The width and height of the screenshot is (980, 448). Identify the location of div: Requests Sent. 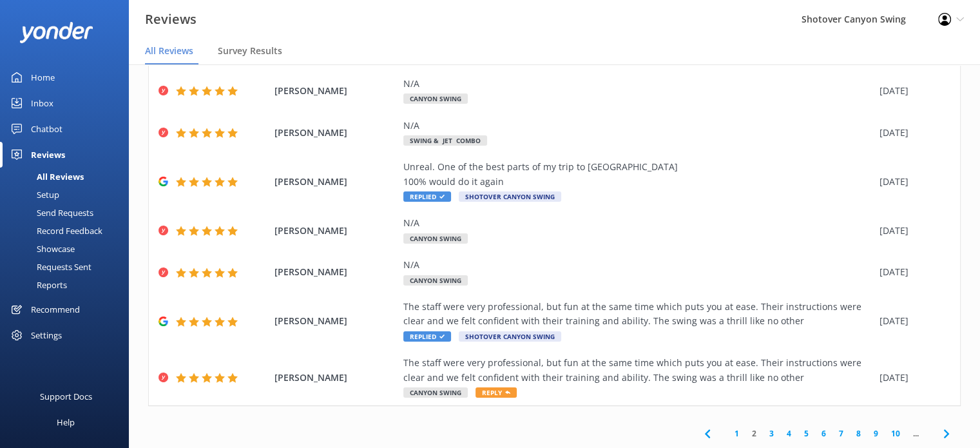
(50, 267).